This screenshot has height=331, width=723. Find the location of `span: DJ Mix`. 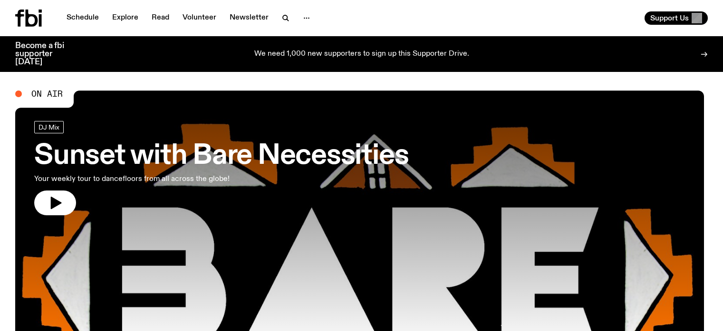

span: DJ Mix is located at coordinates (49, 127).